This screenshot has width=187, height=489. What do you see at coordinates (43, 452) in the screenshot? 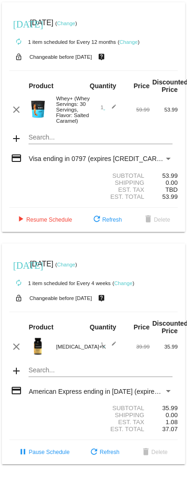
I see `span: Pause Schedule` at bounding box center [43, 452].